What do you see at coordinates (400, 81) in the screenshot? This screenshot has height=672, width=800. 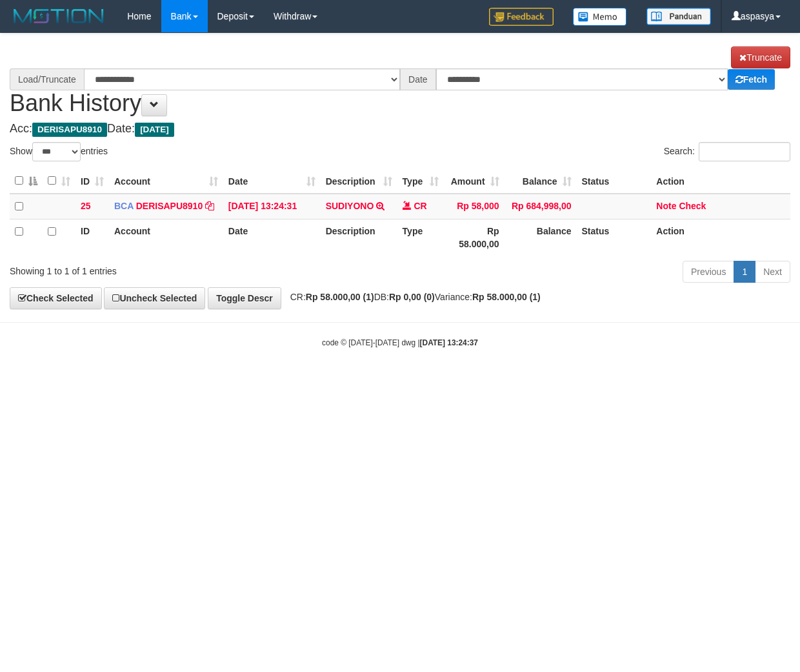 I see `h1: Bank History` at bounding box center [400, 81].